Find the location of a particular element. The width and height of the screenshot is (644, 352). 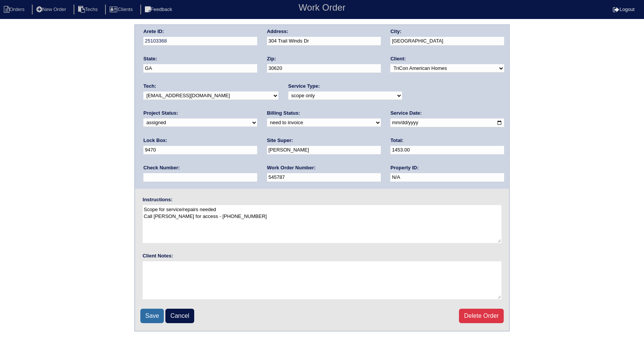

label: Check Number: is located at coordinates (162, 168).